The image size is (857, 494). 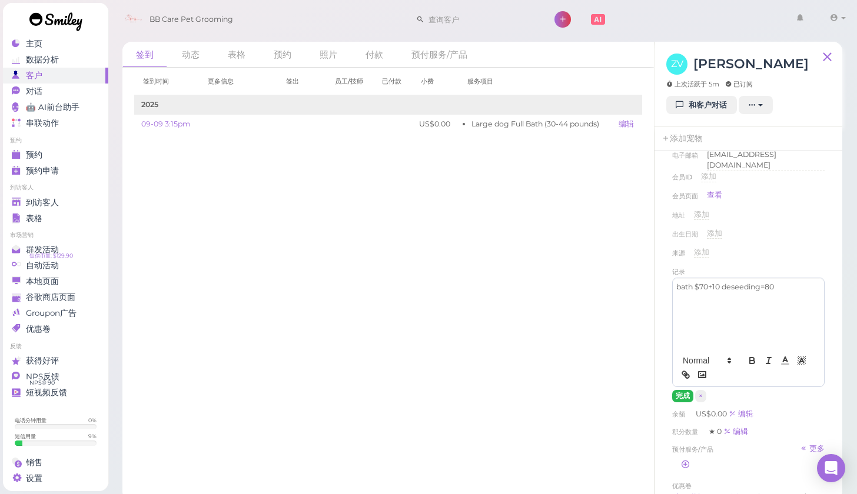 What do you see at coordinates (55, 75) in the screenshot?
I see `a: 客户` at bounding box center [55, 75].